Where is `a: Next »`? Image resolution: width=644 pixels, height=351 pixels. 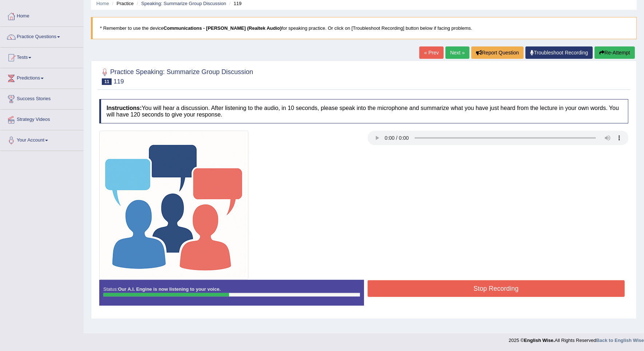
a: Next » is located at coordinates (457, 52).